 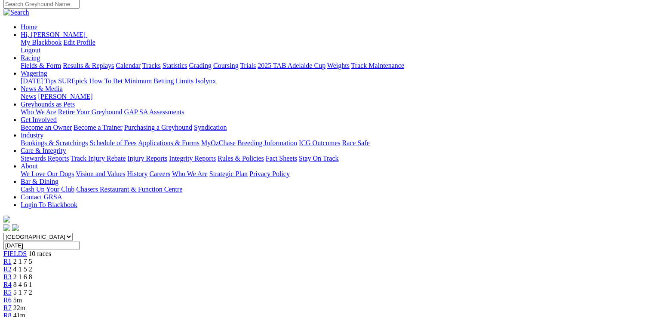 I want to click on a: News & Media, so click(x=42, y=89).